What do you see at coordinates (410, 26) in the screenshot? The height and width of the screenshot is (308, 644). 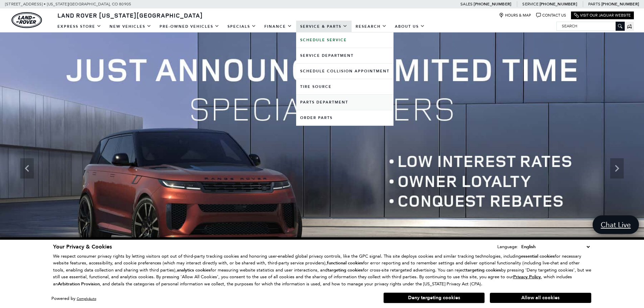 I see `a: About Us` at bounding box center [410, 26].